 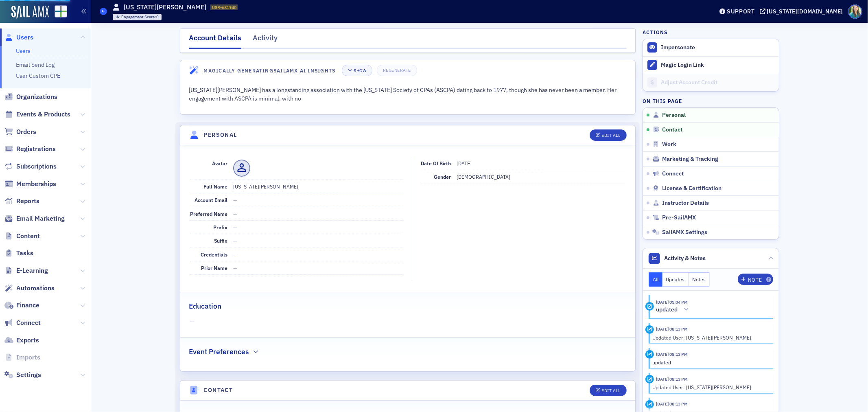 What do you see at coordinates (22, 236) in the screenshot?
I see `a: Content` at bounding box center [22, 236].